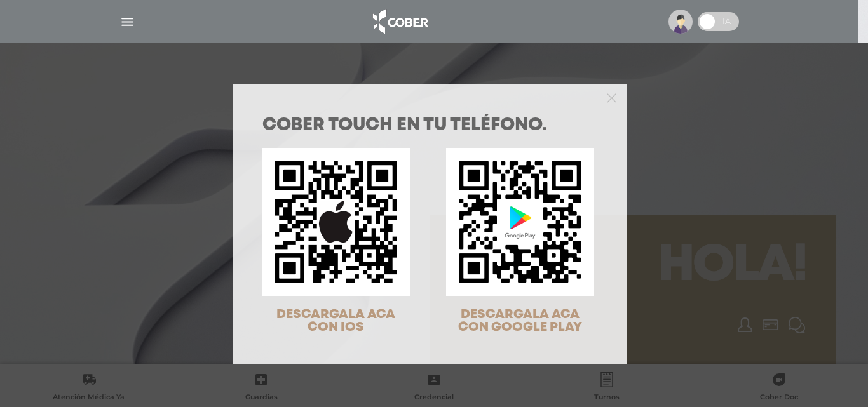  What do you see at coordinates (520, 321) in the screenshot?
I see `span: DESCARGALA ACA CON GOOGLE PLAY` at bounding box center [520, 321].